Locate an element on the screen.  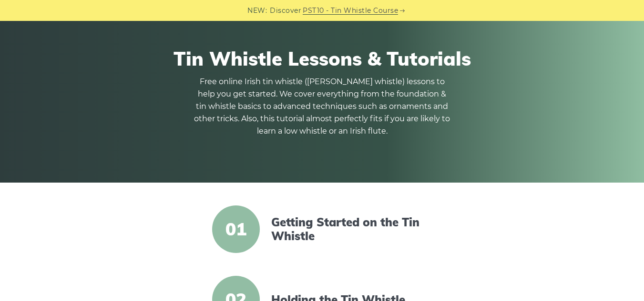
h1: Tin Whistle Lessons & Tutorials is located at coordinates (322, 58).